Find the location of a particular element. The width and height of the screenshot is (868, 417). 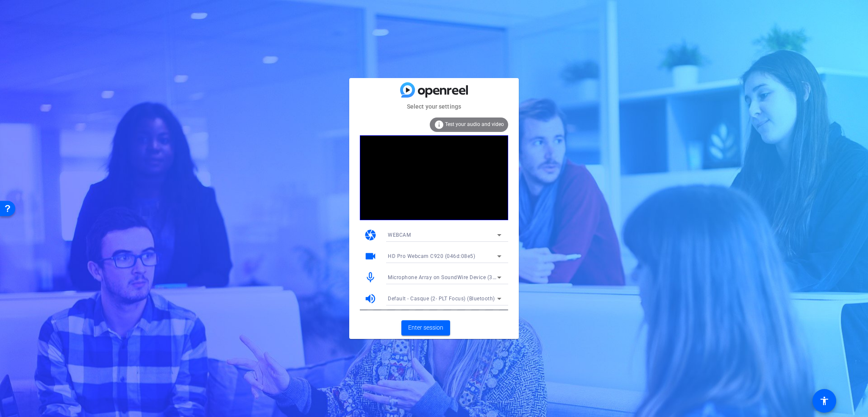

span: Enter session is located at coordinates (426, 327).